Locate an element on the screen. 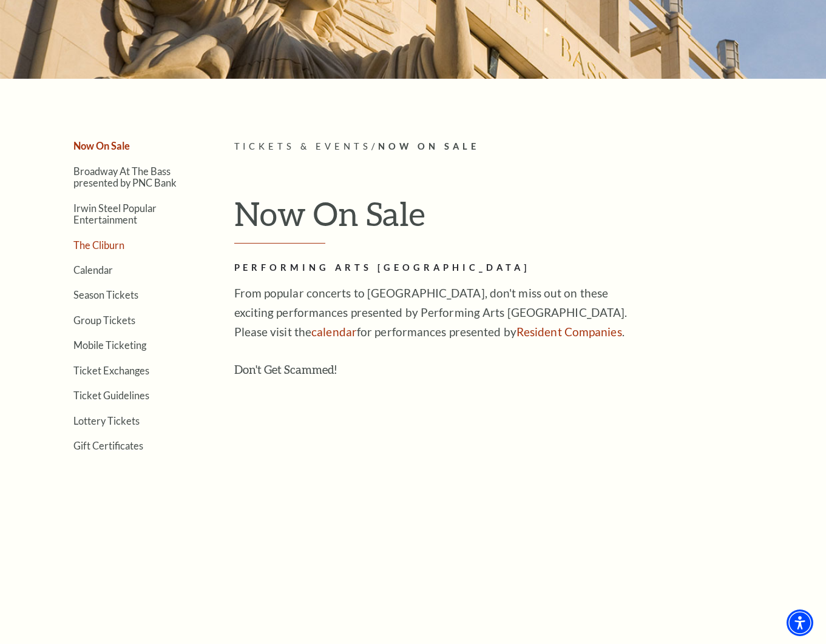 Image resolution: width=826 pixels, height=644 pixels. a: calendar is located at coordinates (334, 331).